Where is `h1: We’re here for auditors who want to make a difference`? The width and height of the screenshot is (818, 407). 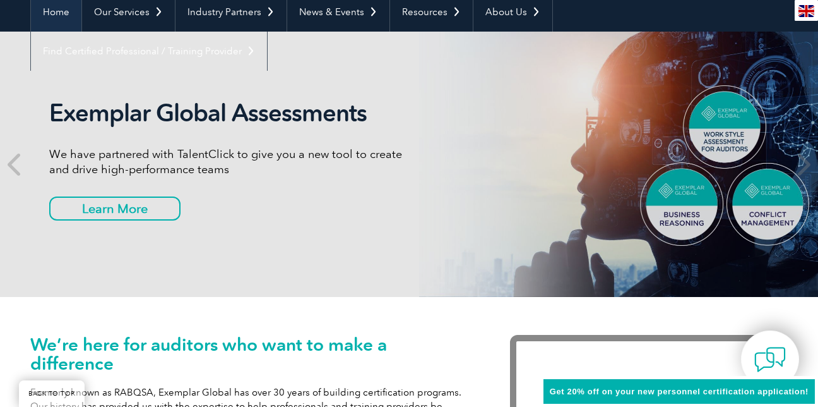 h1: We’re here for auditors who want to make a difference is located at coordinates (251, 354).